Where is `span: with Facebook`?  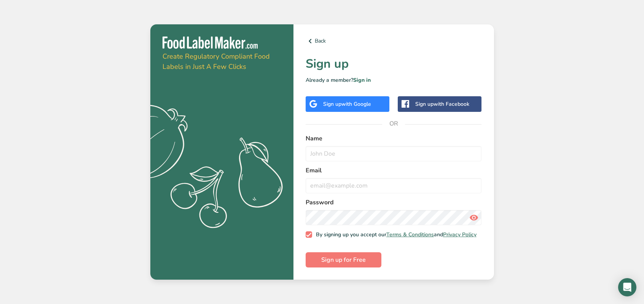 span: with Facebook is located at coordinates (451, 104).